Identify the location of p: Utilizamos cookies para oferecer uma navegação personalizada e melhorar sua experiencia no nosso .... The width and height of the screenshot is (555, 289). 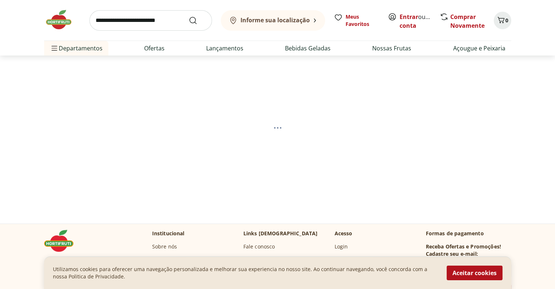
(245, 273).